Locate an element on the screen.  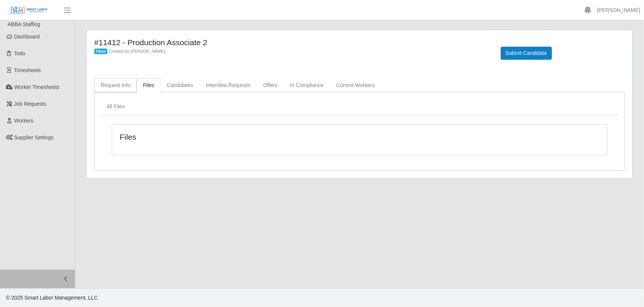
h4: #11412 - Production Associate 2 is located at coordinates (292, 42).